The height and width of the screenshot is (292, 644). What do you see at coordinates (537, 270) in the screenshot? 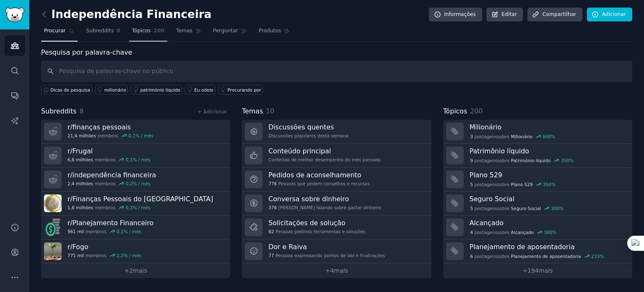
I see `a: +194mais` at bounding box center [537, 270].